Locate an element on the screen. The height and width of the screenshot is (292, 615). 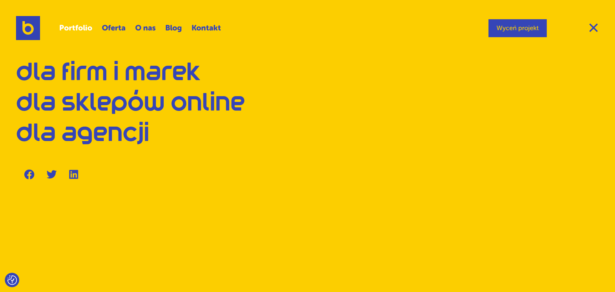
a: O nas is located at coordinates (145, 28).